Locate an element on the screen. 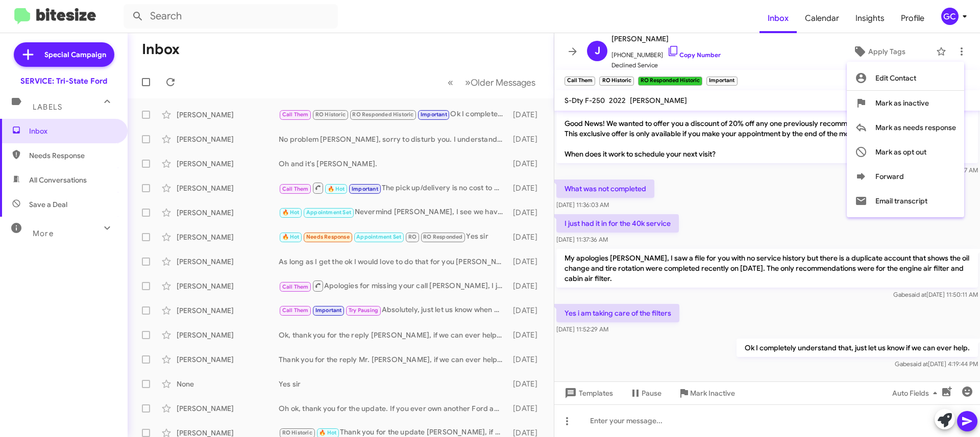 Image resolution: width=980 pixels, height=437 pixels. button: Email transcript is located at coordinates (905, 201).